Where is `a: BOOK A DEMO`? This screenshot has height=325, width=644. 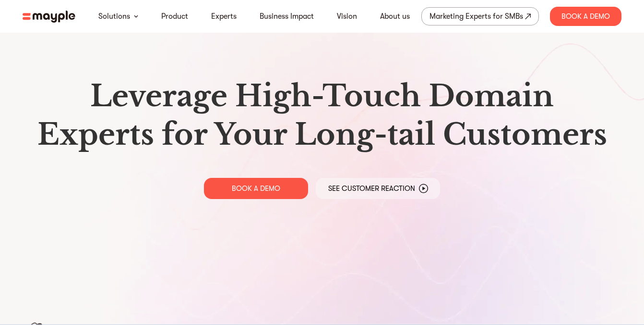
a: BOOK A DEMO is located at coordinates (256, 189).